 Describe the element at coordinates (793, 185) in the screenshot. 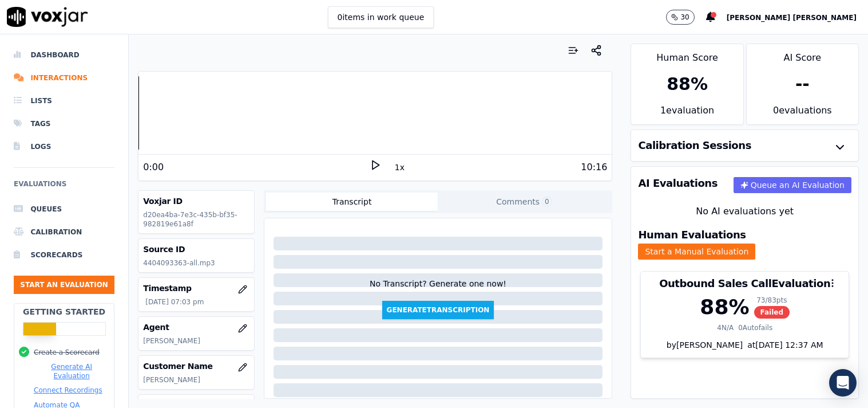

I see `button: Queue an AI Evaluation` at that location.